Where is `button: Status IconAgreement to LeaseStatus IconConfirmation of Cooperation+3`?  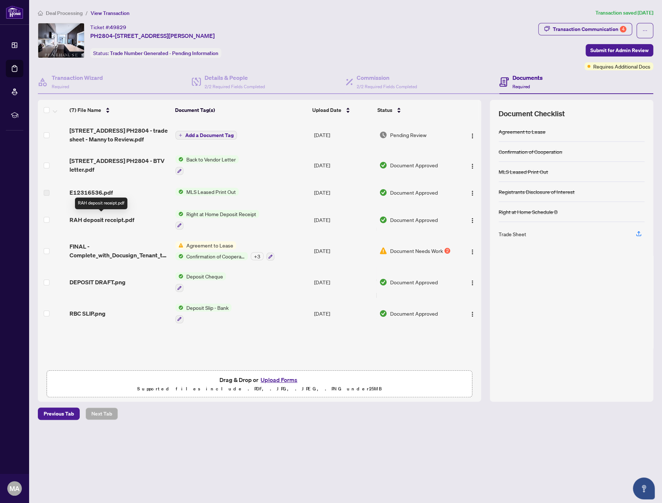
button: Status IconAgreement to LeaseStatus IconConfirmation of Cooperation+3 is located at coordinates (225, 251).